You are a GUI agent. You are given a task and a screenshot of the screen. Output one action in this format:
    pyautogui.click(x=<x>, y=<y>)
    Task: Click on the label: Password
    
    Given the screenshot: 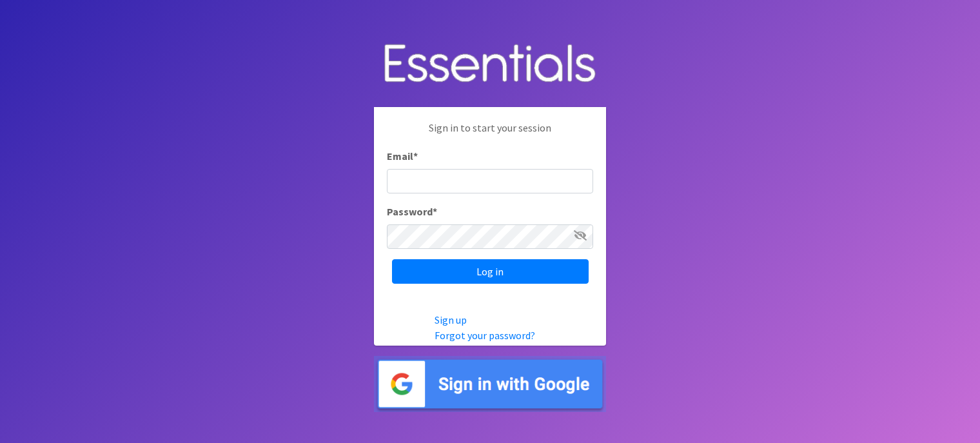 What is the action you would take?
    pyautogui.click(x=412, y=211)
    